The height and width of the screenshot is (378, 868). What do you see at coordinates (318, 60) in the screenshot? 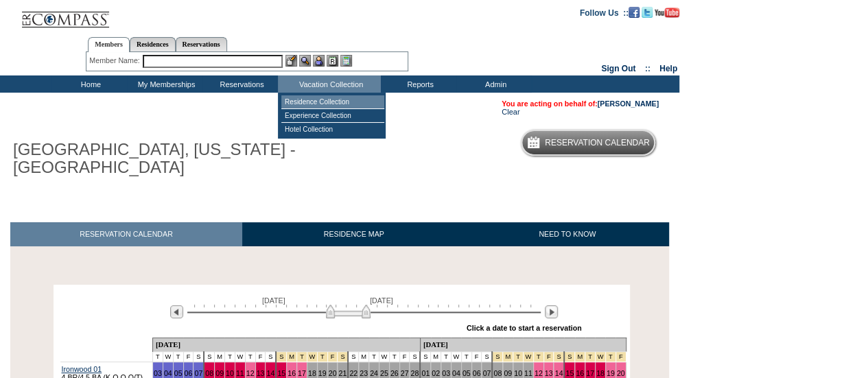
I see `img: Impersonate` at bounding box center [318, 60].